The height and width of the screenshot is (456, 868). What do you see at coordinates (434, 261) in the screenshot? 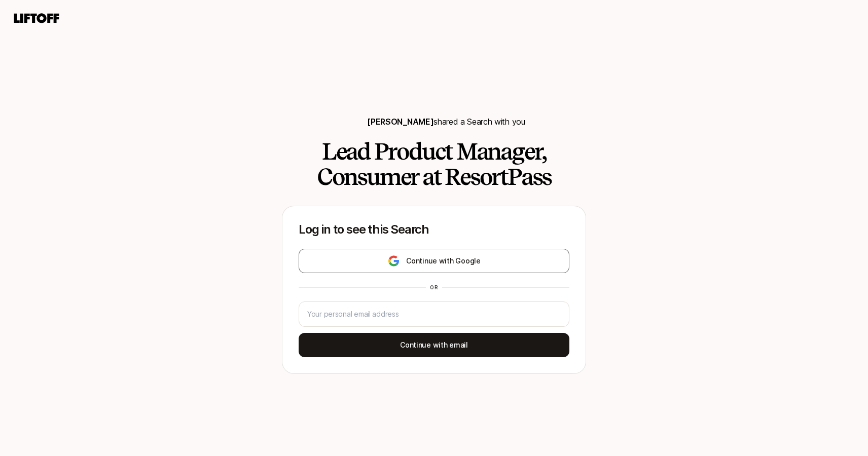
I see `button: Continue with Google` at bounding box center [434, 261].